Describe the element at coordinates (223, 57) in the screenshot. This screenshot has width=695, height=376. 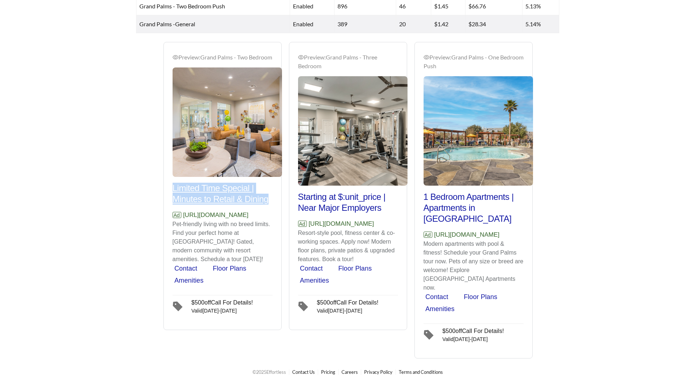
I see `div: Preview: Grand Palms - Two Bedroom` at that location.